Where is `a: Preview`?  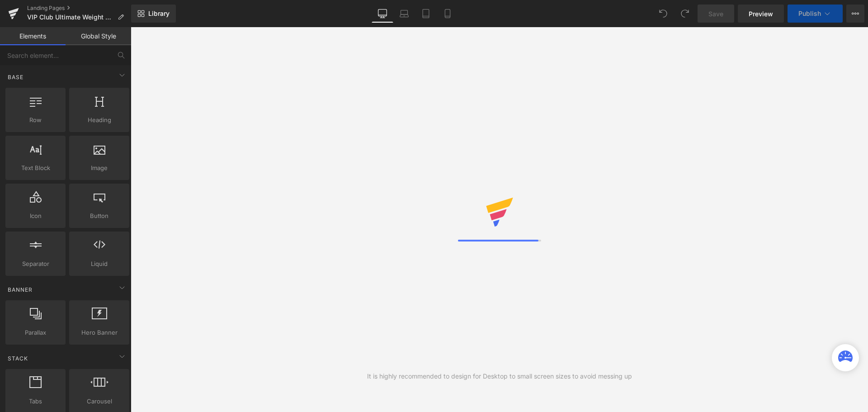 a: Preview is located at coordinates (761, 14).